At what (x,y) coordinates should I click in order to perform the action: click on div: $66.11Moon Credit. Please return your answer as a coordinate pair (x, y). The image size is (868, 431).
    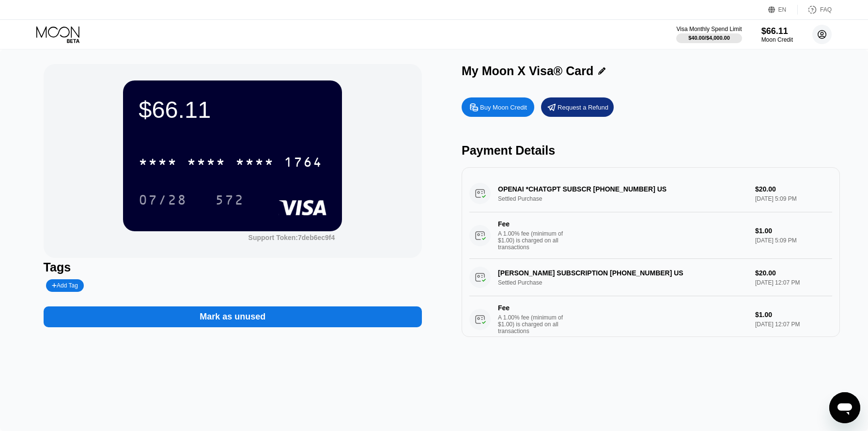
    Looking at the image, I should click on (777, 35).